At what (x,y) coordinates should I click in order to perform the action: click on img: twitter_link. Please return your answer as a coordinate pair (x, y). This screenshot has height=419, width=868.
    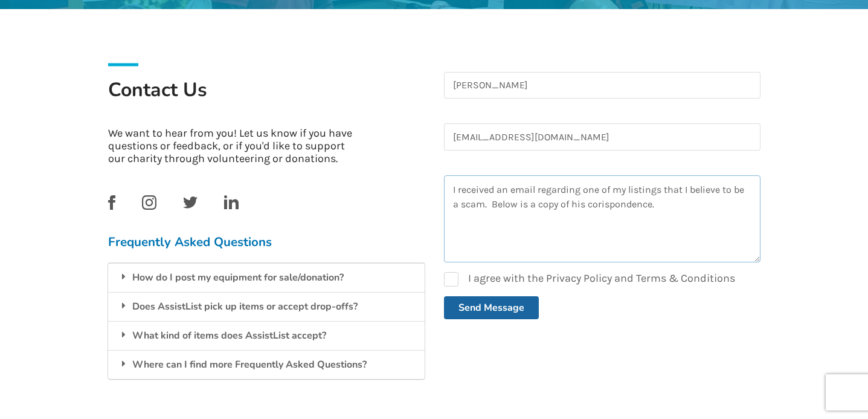
    Looking at the image, I should click on (190, 202).